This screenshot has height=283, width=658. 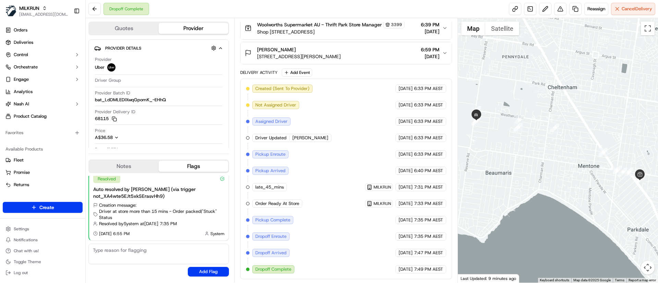 I want to click on span: Control, so click(x=21, y=55).